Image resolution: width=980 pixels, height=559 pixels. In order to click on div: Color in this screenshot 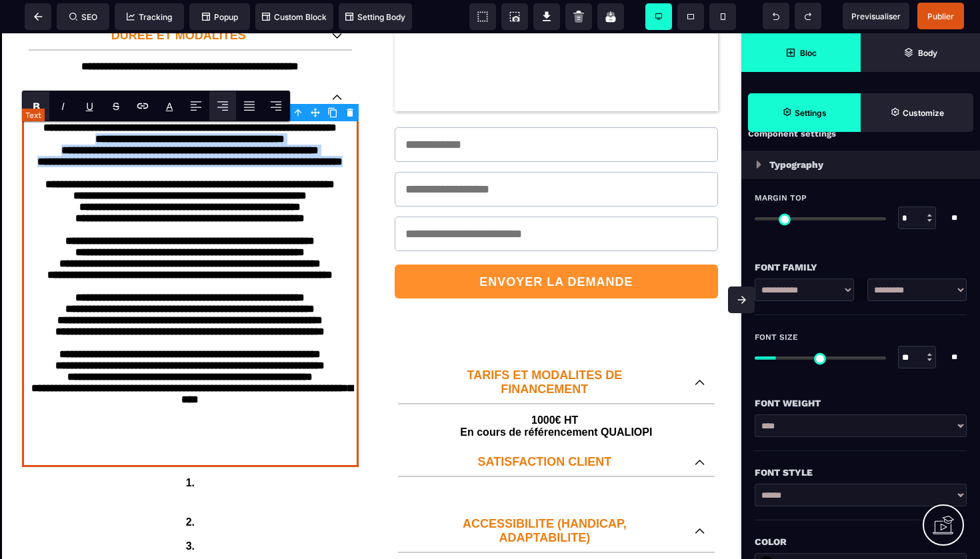, I will do `click(860, 542)`.